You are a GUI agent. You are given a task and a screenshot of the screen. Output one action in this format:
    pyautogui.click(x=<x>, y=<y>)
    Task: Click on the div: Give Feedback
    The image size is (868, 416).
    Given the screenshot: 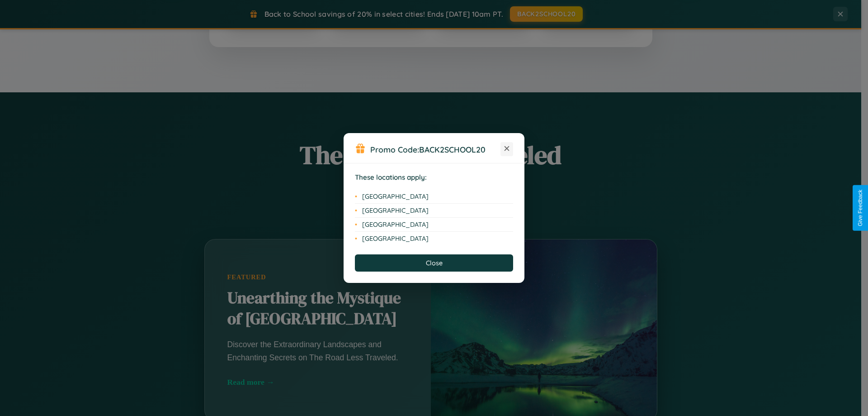 What is the action you would take?
    pyautogui.click(x=860, y=207)
    